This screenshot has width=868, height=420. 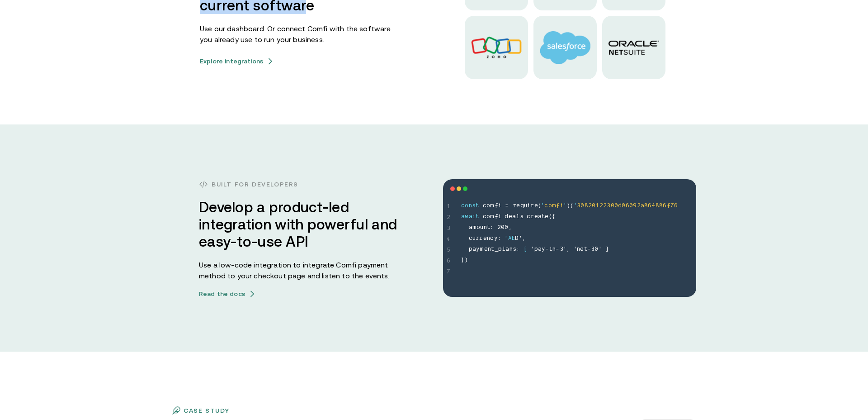 I want to click on img: salesforce logo, so click(x=565, y=48).